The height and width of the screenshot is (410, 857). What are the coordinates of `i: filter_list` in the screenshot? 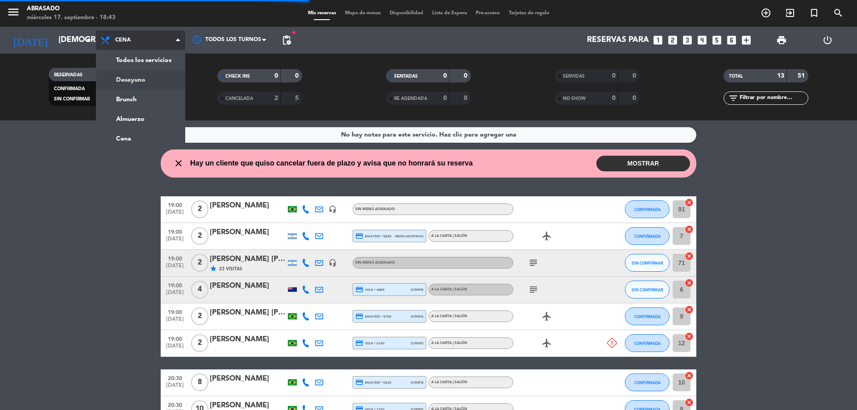 It's located at (734, 98).